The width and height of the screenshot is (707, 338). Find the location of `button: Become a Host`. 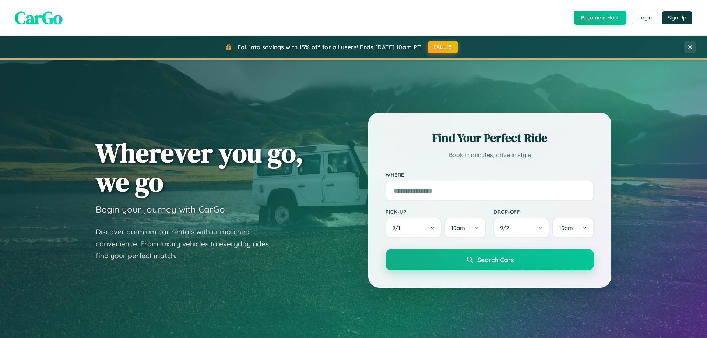

button: Become a Host is located at coordinates (599, 18).